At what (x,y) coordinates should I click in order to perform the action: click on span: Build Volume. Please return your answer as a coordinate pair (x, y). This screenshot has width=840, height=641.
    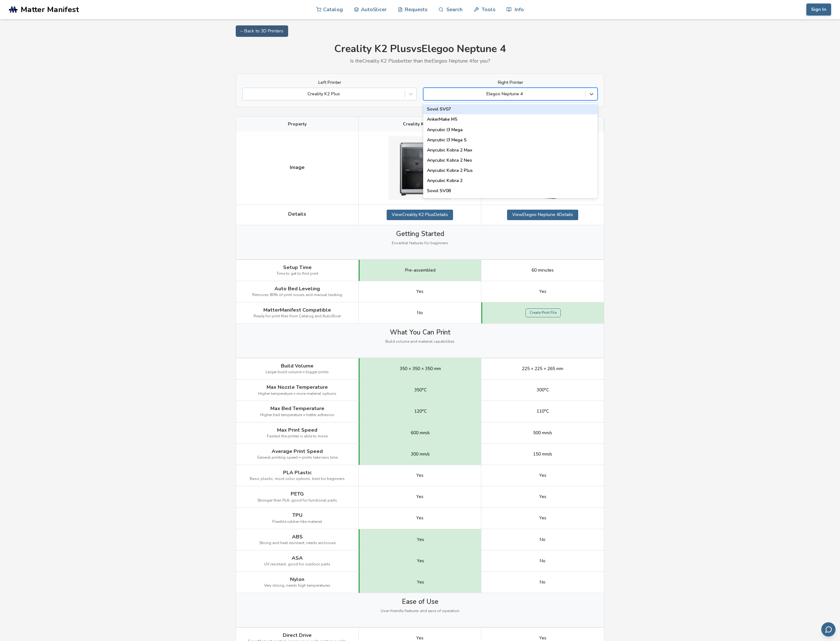
    Looking at the image, I should click on (297, 366).